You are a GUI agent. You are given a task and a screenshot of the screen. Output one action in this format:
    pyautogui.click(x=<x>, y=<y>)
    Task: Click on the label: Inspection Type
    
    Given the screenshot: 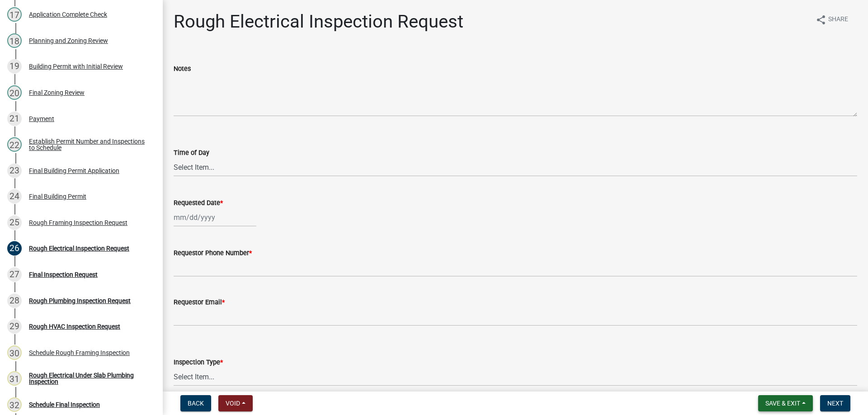 What is the action you would take?
    pyautogui.click(x=198, y=363)
    